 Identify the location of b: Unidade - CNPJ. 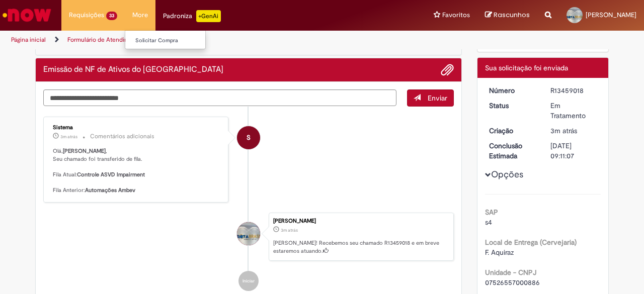
(510, 272).